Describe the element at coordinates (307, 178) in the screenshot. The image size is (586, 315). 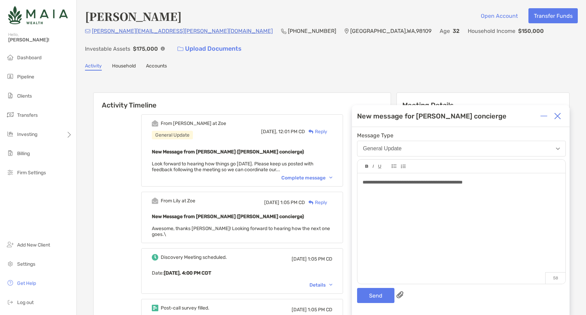
I see `div: Complete message` at that location.